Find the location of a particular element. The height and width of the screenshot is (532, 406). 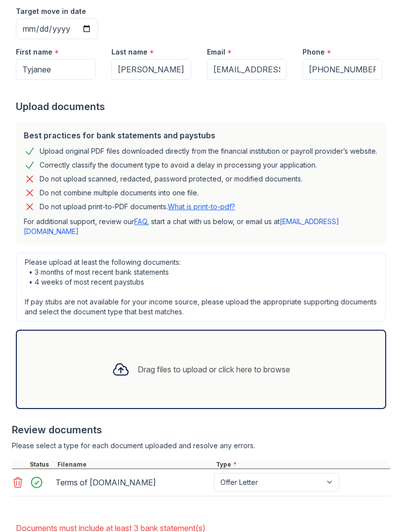

div: Review documents is located at coordinates (201, 430).